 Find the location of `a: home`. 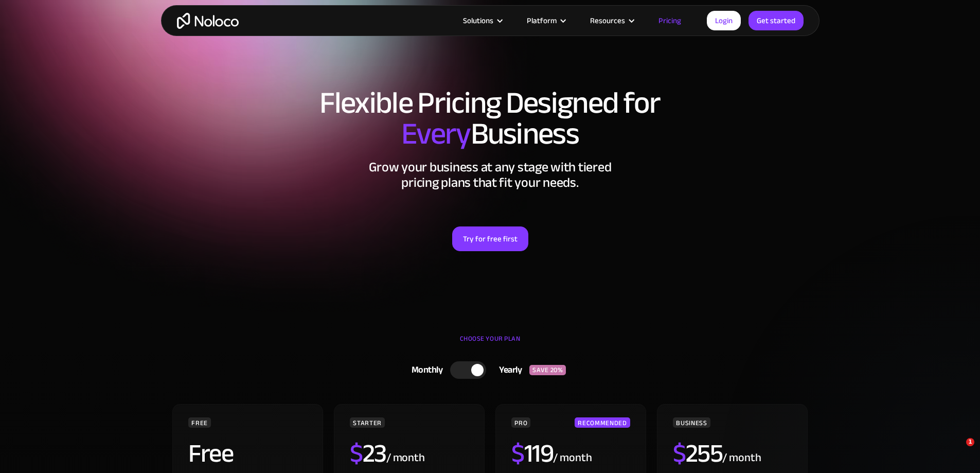

a: home is located at coordinates (208, 21).